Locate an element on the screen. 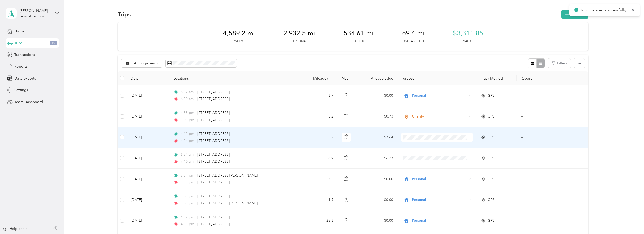  span: 4:24 pm is located at coordinates (188, 141).